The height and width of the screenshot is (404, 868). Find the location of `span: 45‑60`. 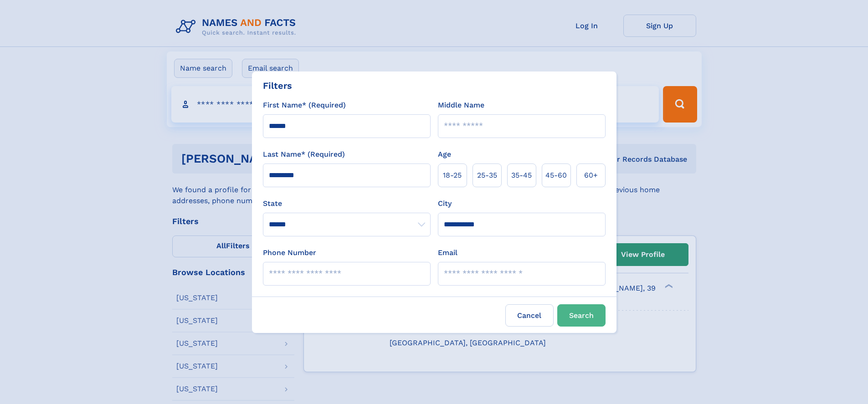

span: 45‑60 is located at coordinates (556, 175).